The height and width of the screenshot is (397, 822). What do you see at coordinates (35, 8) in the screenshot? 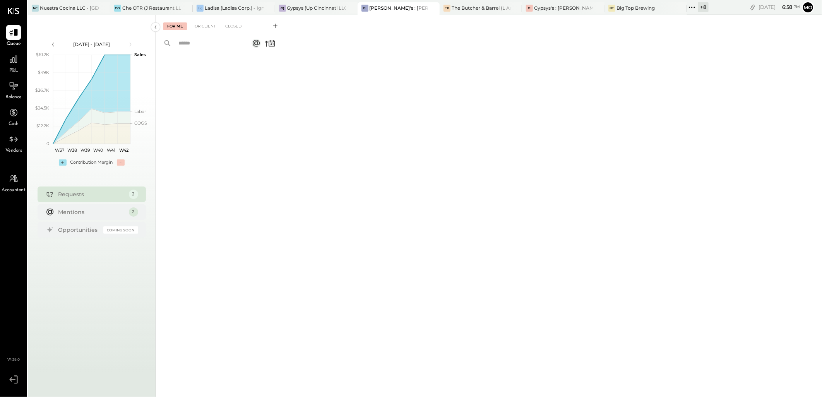
I see `div: NC` at bounding box center [35, 8].